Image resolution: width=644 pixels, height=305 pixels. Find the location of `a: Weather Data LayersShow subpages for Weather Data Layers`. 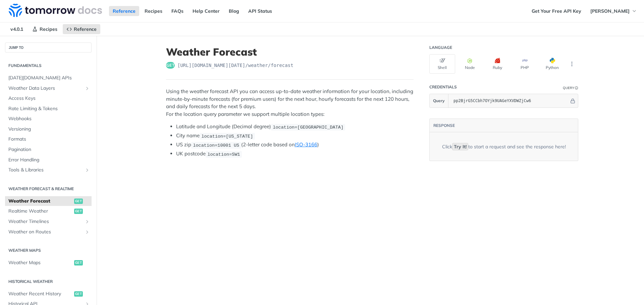

a: Weather Data LayersShow subpages for Weather Data Layers is located at coordinates (48, 88).